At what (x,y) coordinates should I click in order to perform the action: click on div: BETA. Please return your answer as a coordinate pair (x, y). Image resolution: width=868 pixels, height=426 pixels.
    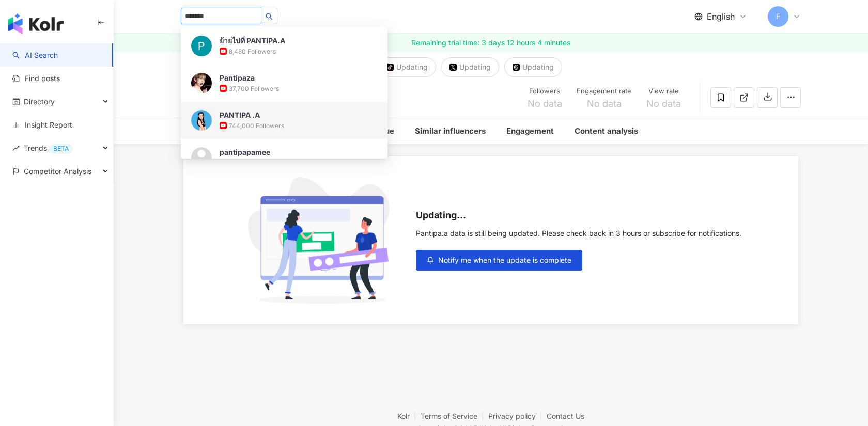
    Looking at the image, I should click on (61, 149).